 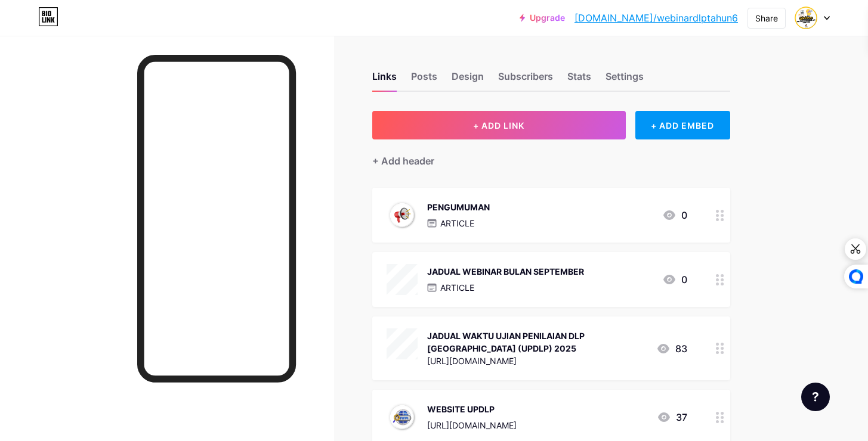 What do you see at coordinates (385, 80) in the screenshot?
I see `div: Links` at bounding box center [385, 80].